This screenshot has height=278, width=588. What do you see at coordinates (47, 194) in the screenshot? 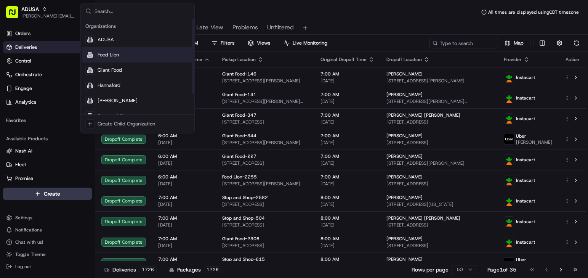
I see `button: Create` at bounding box center [47, 194].